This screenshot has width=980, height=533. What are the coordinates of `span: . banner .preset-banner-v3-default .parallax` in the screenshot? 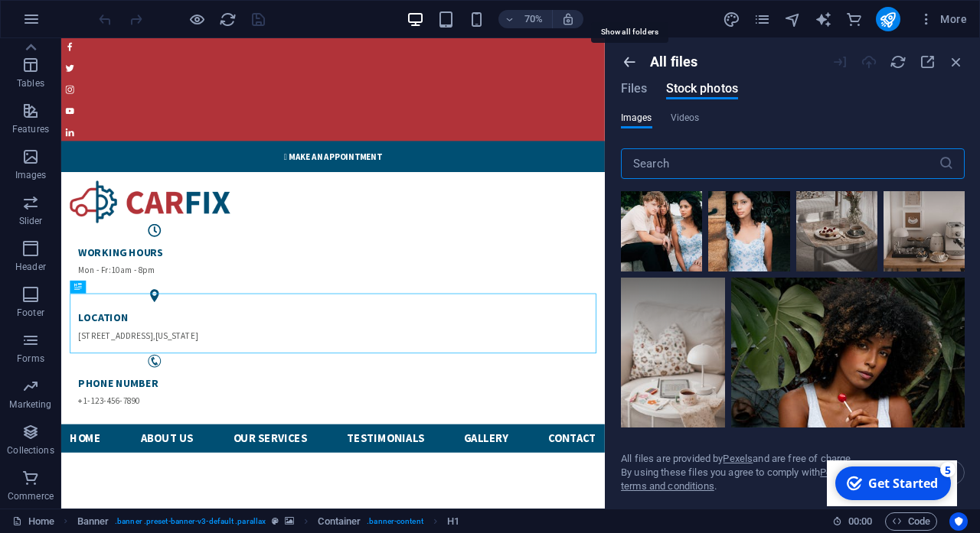 It's located at (190, 522).